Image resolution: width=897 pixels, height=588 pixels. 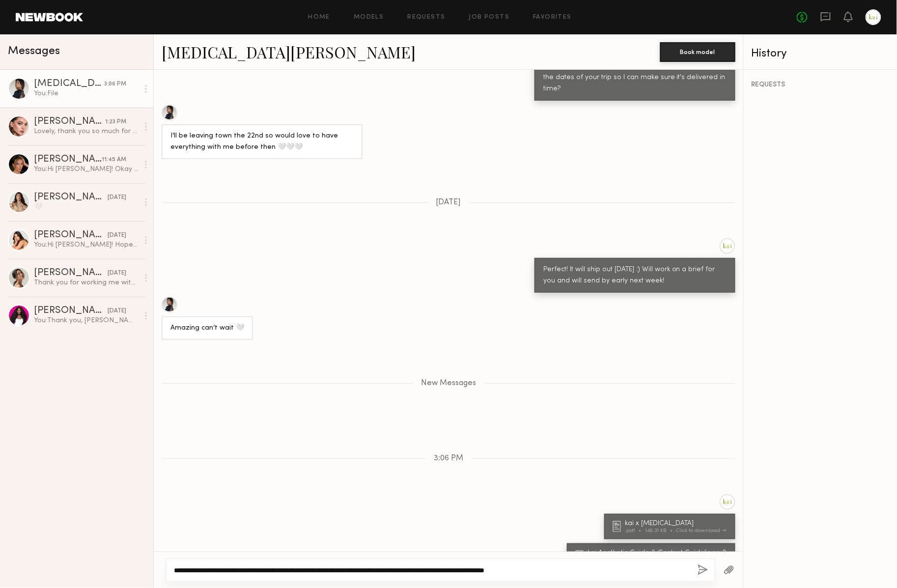 I want to click on div: Lovely, thank you so much for the update! Do you have a timeframe in mind for when you’d like the..., so click(x=86, y=131).